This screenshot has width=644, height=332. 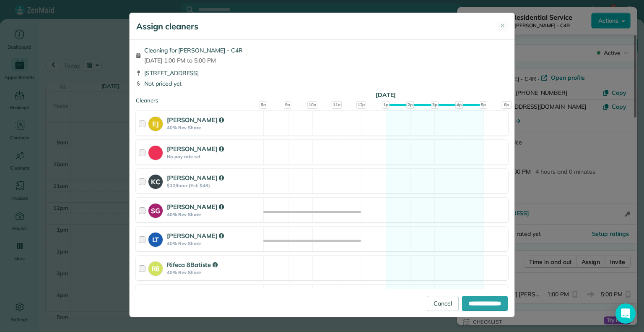 What do you see at coordinates (155, 180) in the screenshot?
I see `strong: KC` at bounding box center [155, 180].